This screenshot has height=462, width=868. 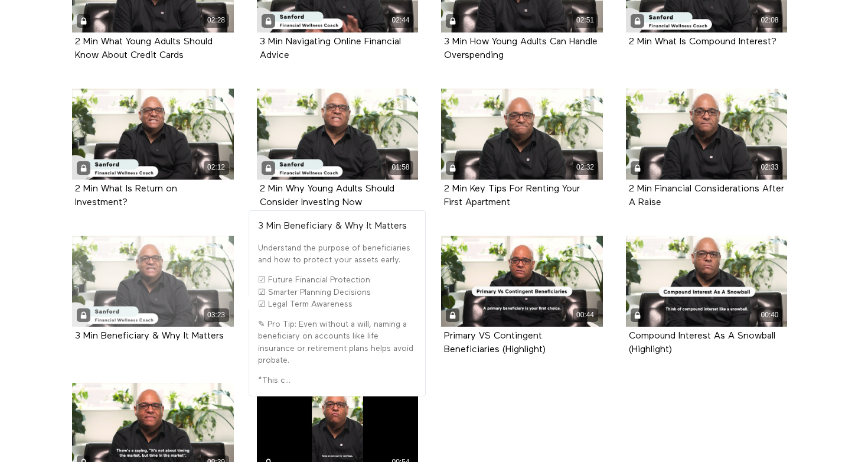 What do you see at coordinates (769, 167) in the screenshot?
I see `div: 02:33` at bounding box center [769, 167].